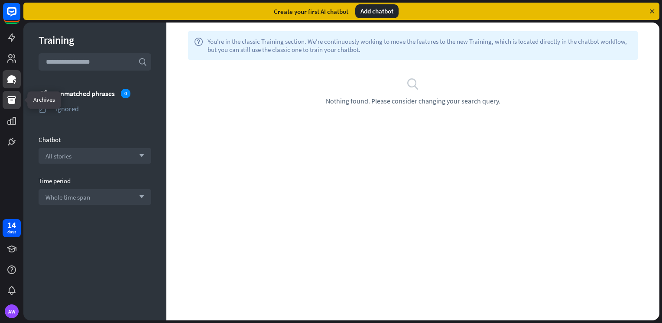  I want to click on div: Add chatbot, so click(377, 11).